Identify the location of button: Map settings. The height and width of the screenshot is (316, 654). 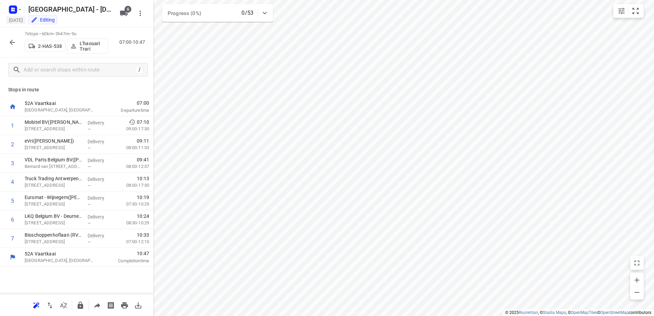
(621, 11).